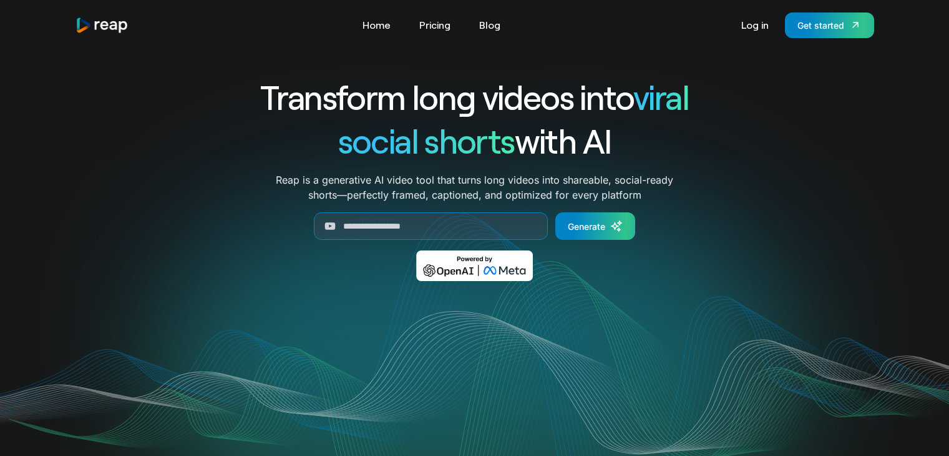  Describe the element at coordinates (474, 187) in the screenshot. I see `p: Reap is a generative AI video tool that turns long videos into shareable, social-ready shorts—per...` at that location.